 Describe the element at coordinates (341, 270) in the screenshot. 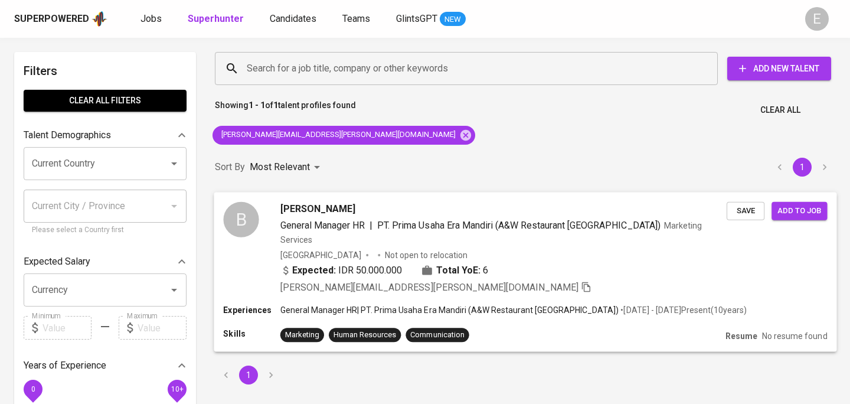

I see `div: IDR 50.000.000` at that location.